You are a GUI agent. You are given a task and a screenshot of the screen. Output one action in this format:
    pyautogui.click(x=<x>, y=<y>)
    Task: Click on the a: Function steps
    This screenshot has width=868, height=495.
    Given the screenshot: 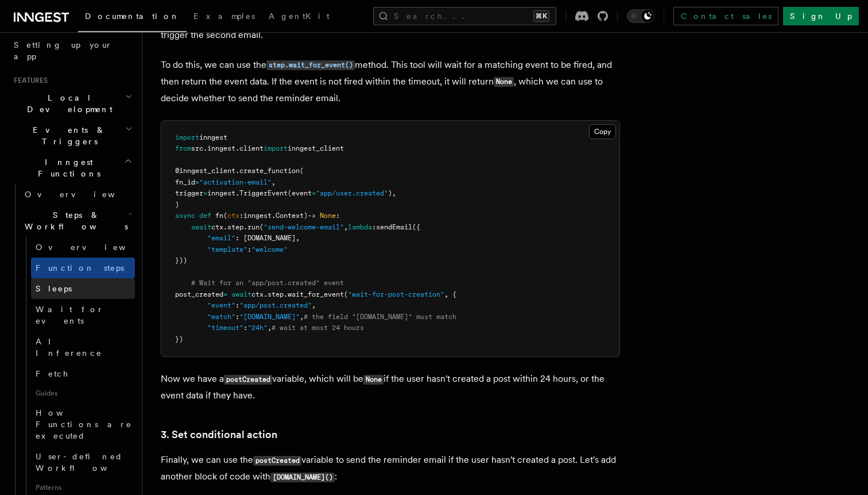 What is the action you would take?
    pyautogui.click(x=82, y=267)
    